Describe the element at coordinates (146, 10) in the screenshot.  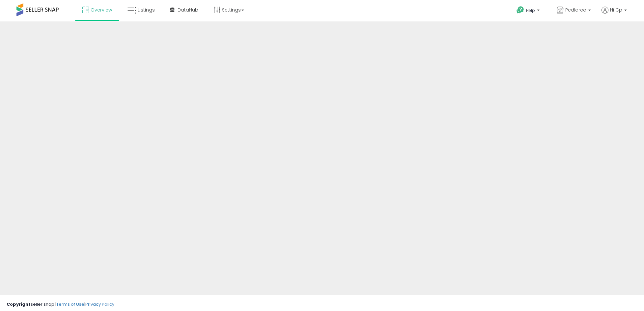
I see `span: Listings` at that location.